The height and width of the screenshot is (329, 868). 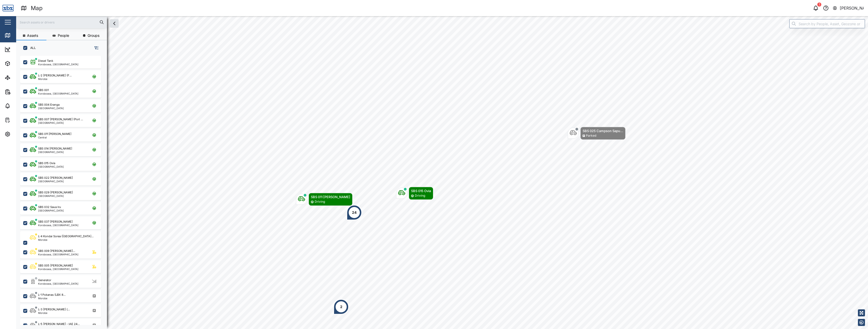 What do you see at coordinates (32, 48) in the screenshot?
I see `label: ALL` at bounding box center [32, 48].